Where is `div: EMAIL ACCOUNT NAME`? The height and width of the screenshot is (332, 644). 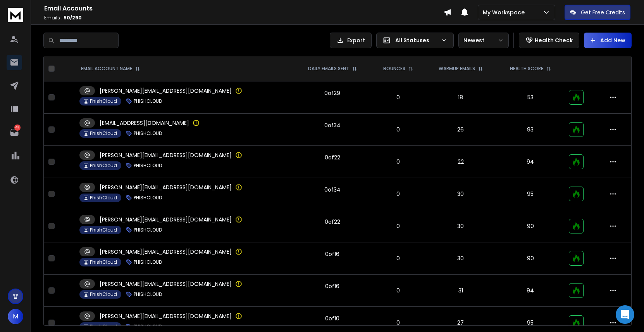
div: EMAIL ACCOUNT NAME is located at coordinates (110, 68).